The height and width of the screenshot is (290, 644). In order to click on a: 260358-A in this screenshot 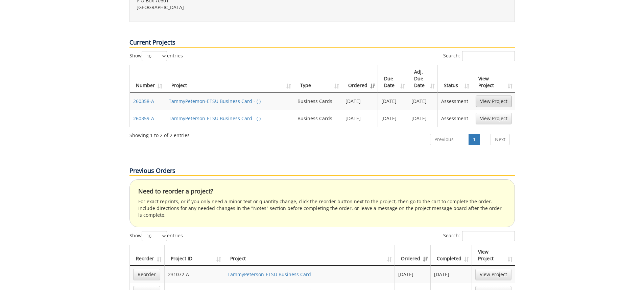, I will do `click(144, 101)`.